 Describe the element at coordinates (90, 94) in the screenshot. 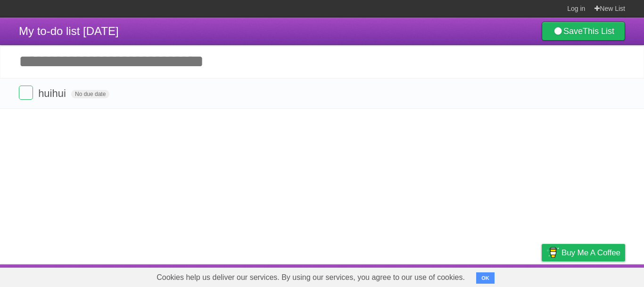

I see `span: No due date` at that location.